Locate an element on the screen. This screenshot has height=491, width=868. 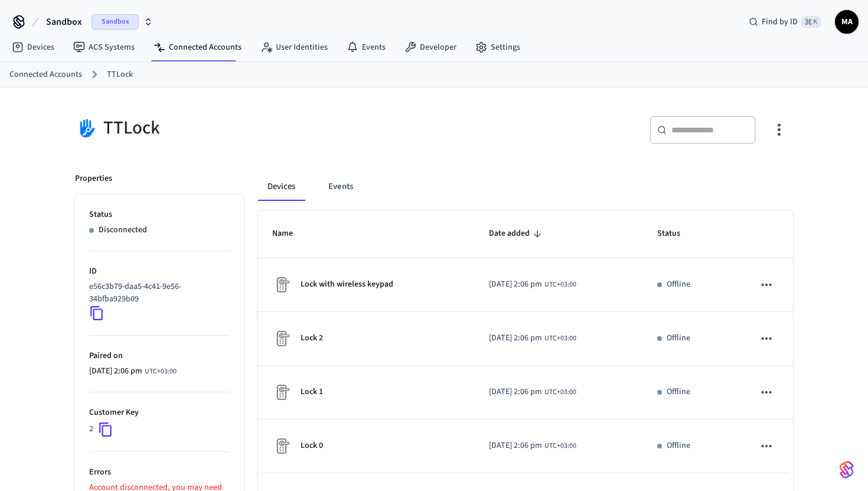
p: Lock 2 is located at coordinates (311, 338).